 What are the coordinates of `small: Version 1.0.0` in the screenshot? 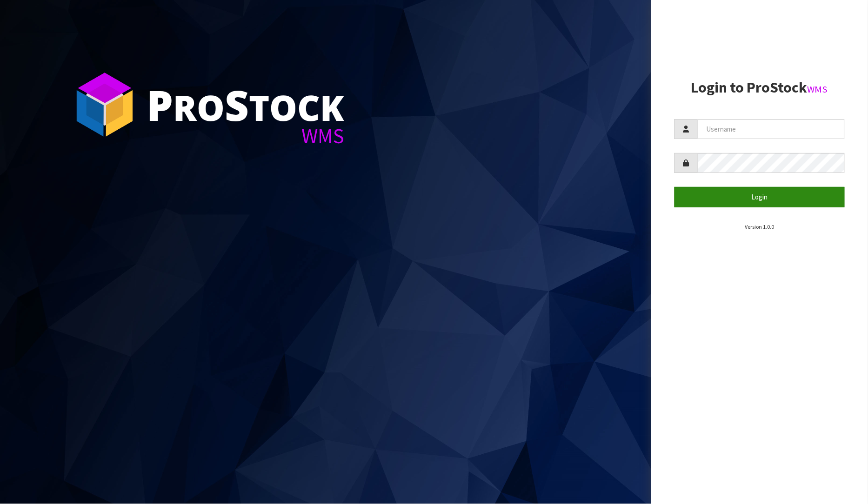 It's located at (760, 226).